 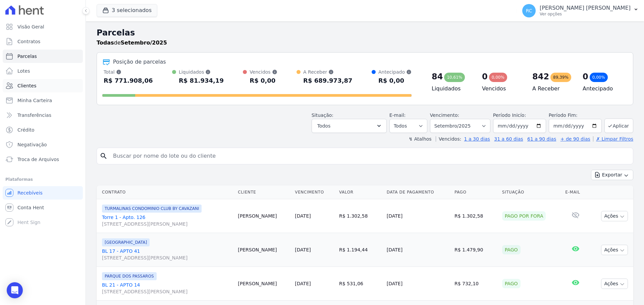 I want to click on a: Parcelas, so click(x=43, y=56).